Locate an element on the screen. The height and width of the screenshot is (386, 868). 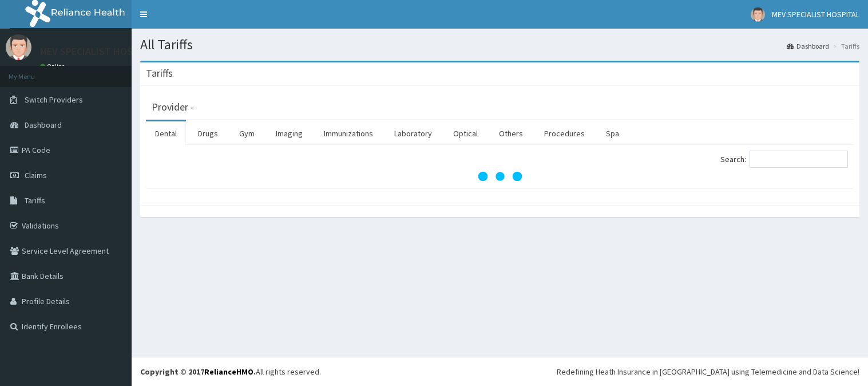
a: RelianceHMO is located at coordinates (229, 372).